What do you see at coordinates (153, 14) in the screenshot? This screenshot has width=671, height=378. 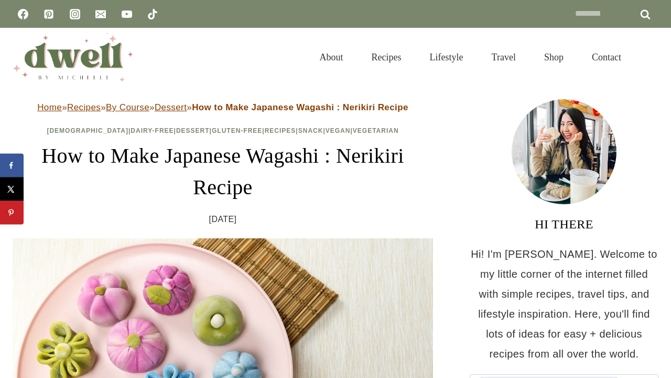 I see `a: TikTok` at bounding box center [153, 14].